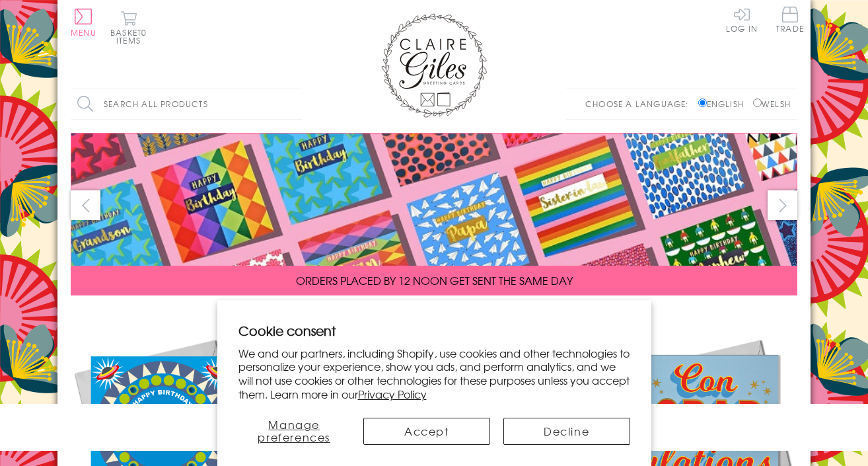 Image resolution: width=868 pixels, height=466 pixels. I want to click on span: ORDERS PLACED BY 12 NOON GET SENT THE SAME DAY, so click(434, 280).